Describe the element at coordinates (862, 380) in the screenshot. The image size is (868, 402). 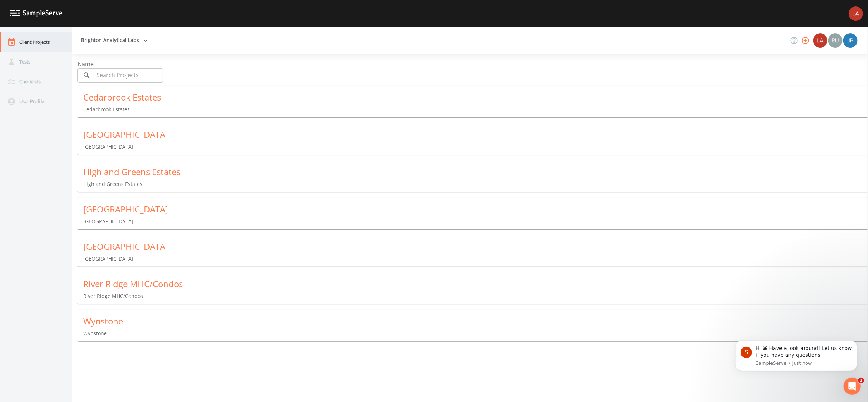
I see `span: 1` at that location.